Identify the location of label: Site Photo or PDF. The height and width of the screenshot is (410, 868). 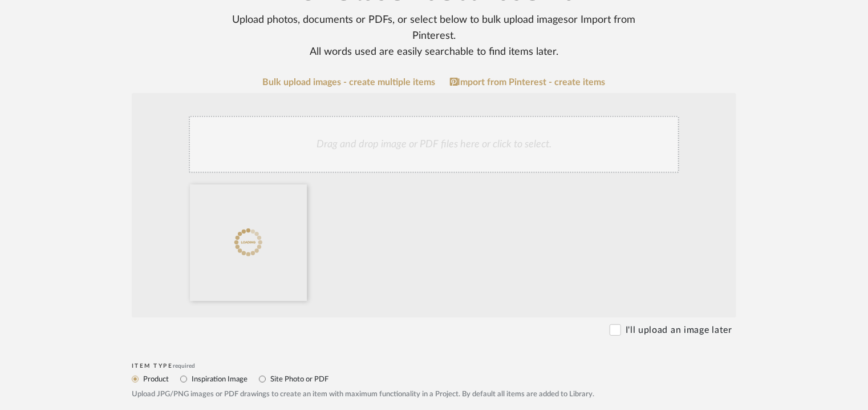
(299, 379).